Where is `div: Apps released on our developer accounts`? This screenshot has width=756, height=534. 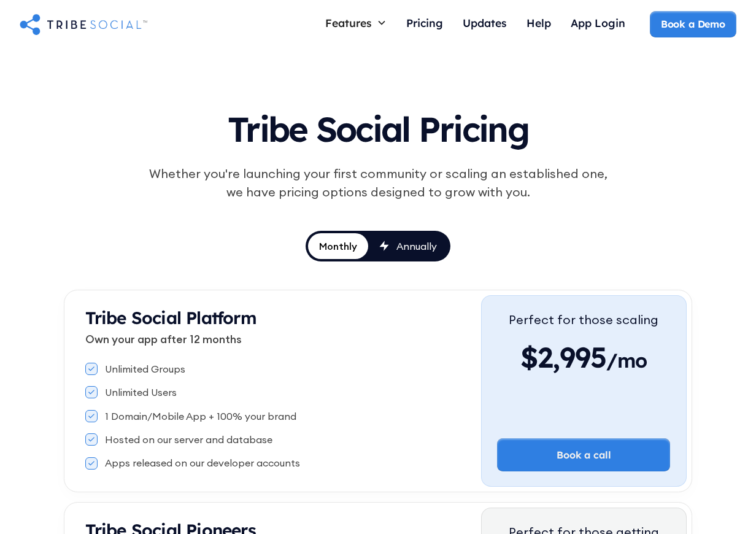 div: Apps released on our developer accounts is located at coordinates (202, 462).